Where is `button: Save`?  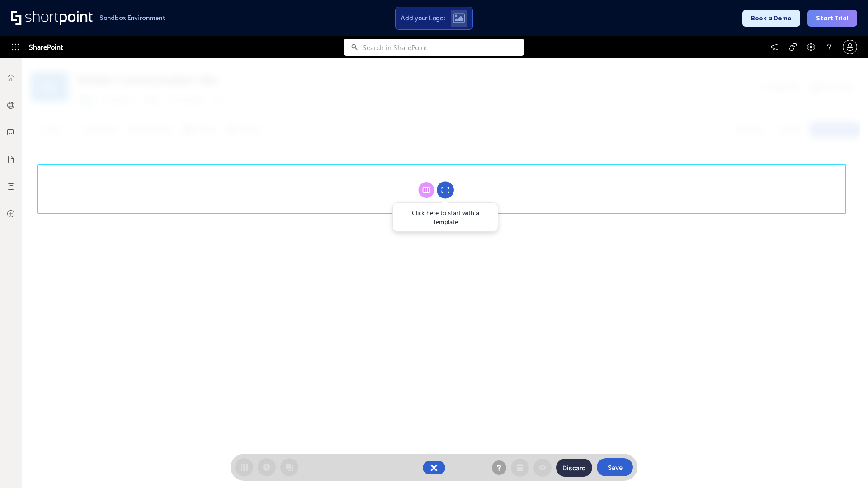 button: Save is located at coordinates (615, 467).